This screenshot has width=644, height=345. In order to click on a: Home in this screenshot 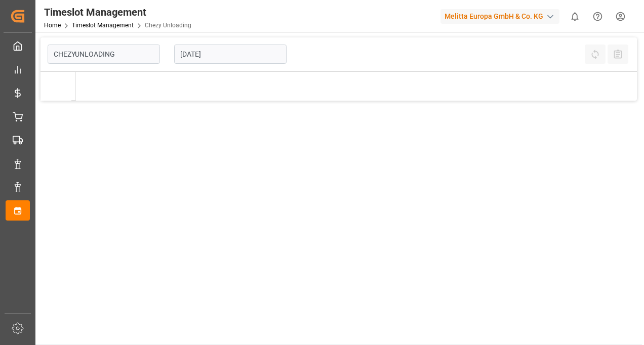, I will do `click(52, 25)`.